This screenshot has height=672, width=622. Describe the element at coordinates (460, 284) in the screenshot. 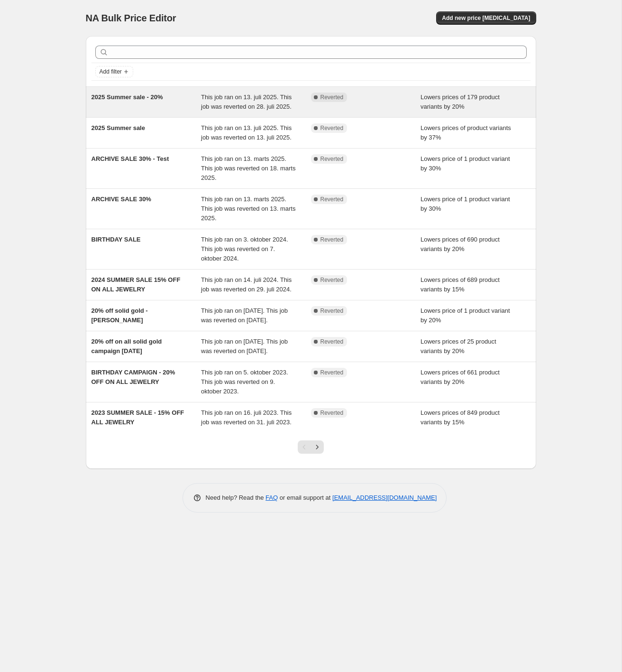

I see `span: Lowers prices of 689 product variants by 15%` at that location.